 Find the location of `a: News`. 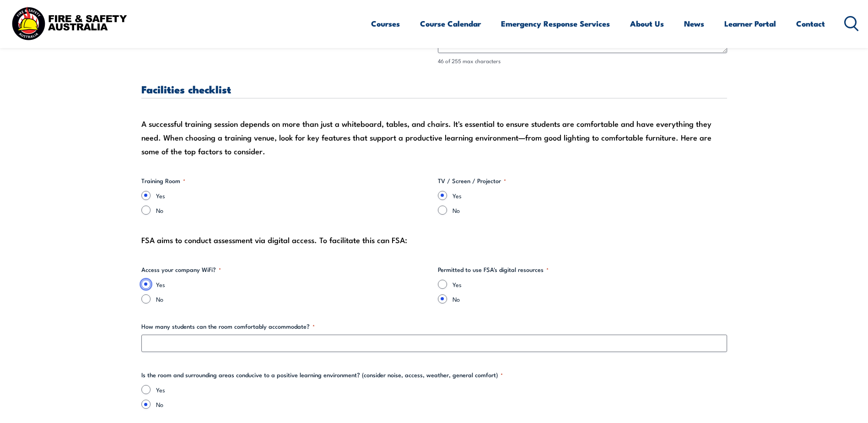

a: News is located at coordinates (694, 23).